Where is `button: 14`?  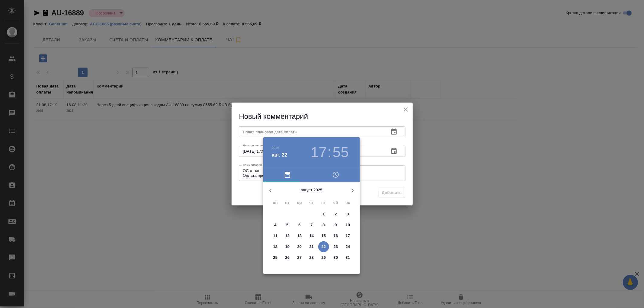
button: 14 is located at coordinates (312, 236).